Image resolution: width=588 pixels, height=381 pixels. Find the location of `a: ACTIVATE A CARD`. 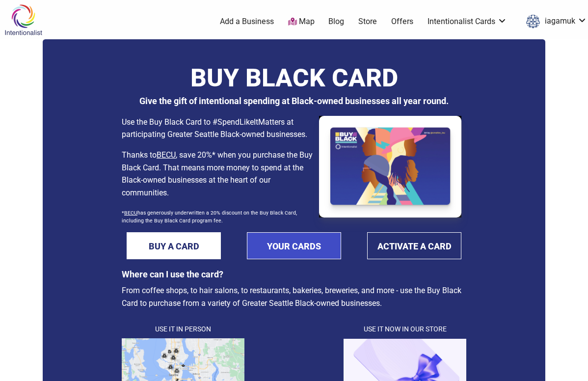

a: ACTIVATE A CARD is located at coordinates (414, 246).